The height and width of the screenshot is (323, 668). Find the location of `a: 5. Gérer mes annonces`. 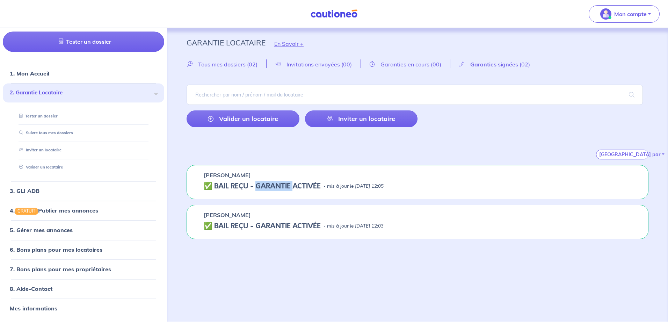

a: 5. Gérer mes annonces is located at coordinates (41, 230).